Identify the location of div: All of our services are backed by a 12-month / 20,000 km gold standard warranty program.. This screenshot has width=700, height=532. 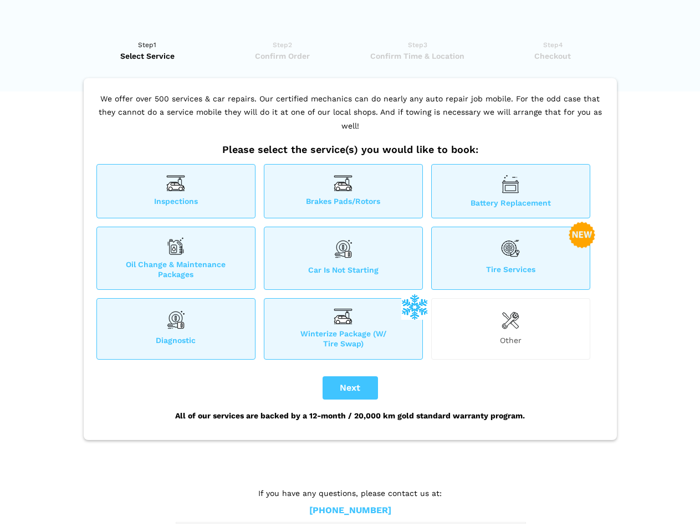
(350, 416).